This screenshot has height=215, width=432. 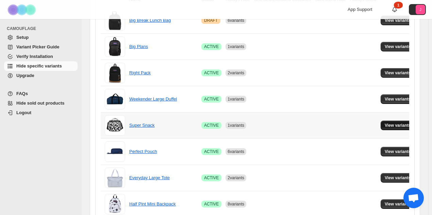 I want to click on img: Camouflage, so click(x=22, y=10).